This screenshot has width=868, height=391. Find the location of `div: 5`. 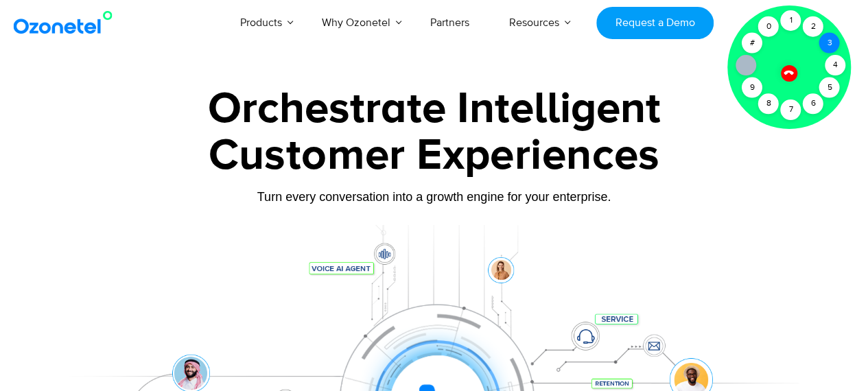

div: 5 is located at coordinates (829, 87).